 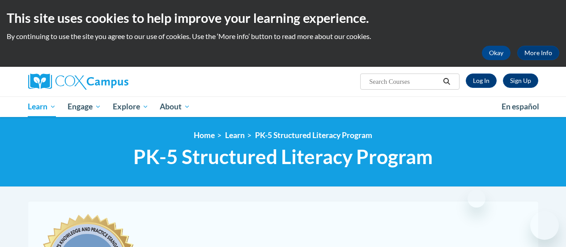 What do you see at coordinates (496, 53) in the screenshot?
I see `button: Okay` at bounding box center [496, 53].